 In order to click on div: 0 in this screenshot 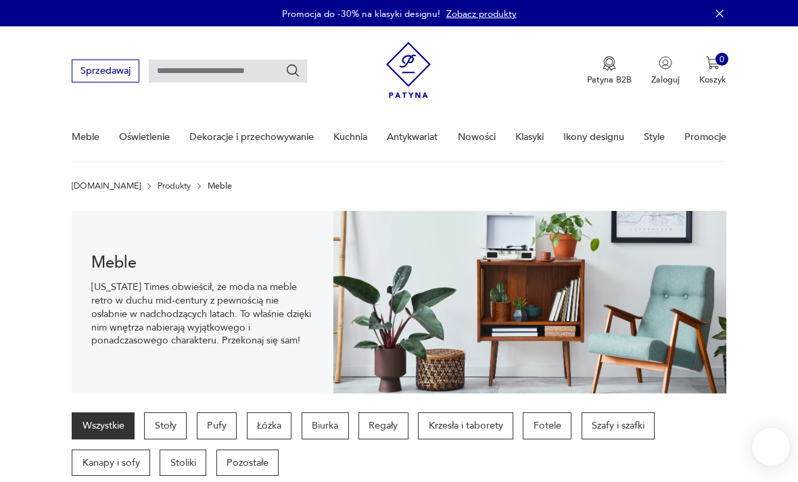, I will do `click(722, 59)`.